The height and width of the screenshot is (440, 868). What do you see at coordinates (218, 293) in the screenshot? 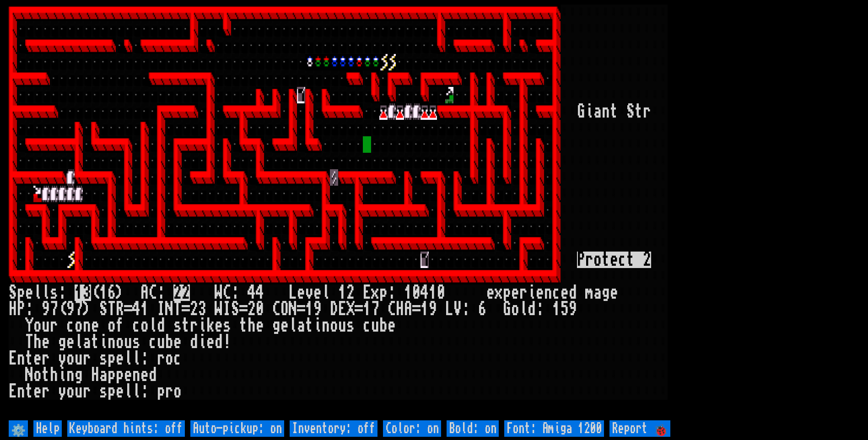
I see `div: W` at bounding box center [218, 293].